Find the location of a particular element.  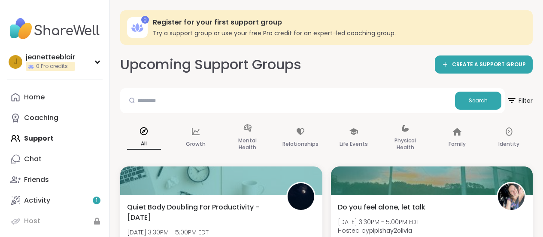

button: Search is located at coordinates (478, 100).